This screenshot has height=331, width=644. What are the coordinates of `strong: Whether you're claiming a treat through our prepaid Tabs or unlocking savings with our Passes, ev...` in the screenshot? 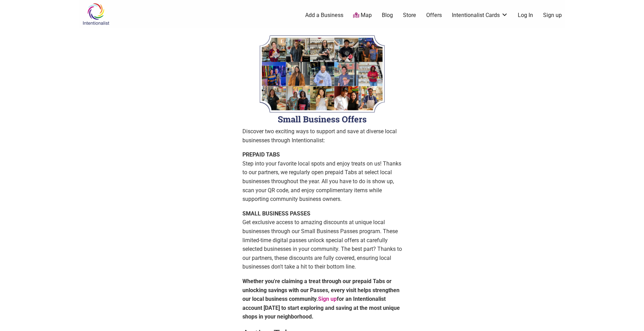 It's located at (321, 299).